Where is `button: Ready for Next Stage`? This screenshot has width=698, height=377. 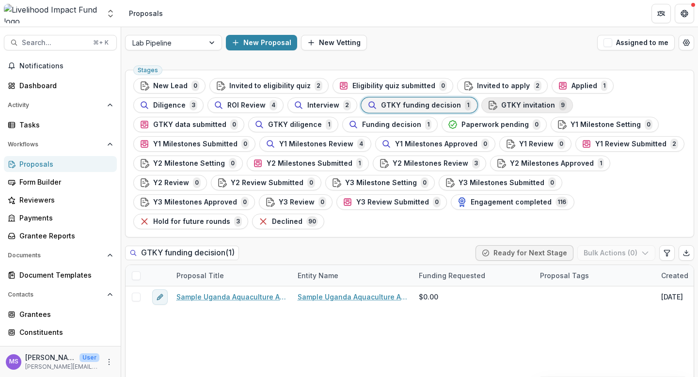 button: Ready for Next Stage is located at coordinates (525, 253).